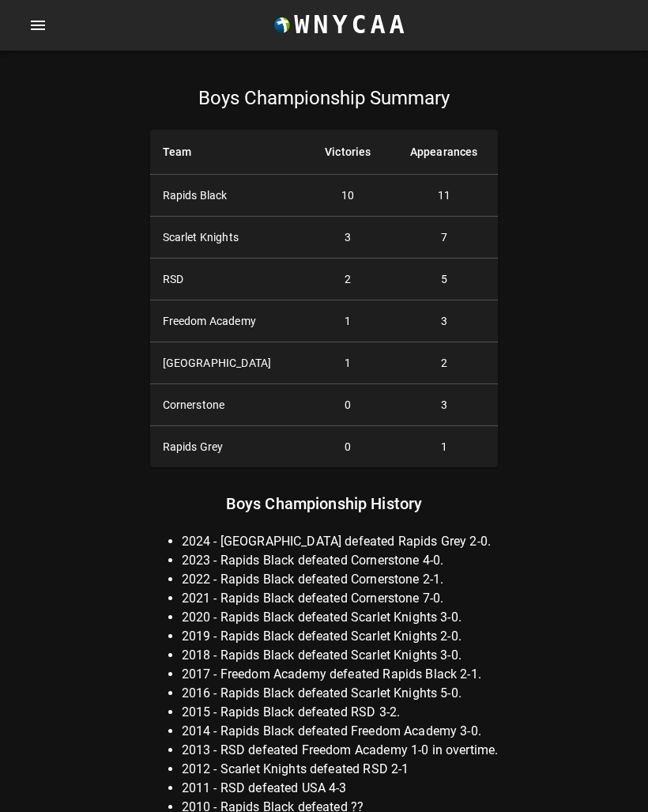  Describe the element at coordinates (324, 98) in the screenshot. I see `p: Boys Championship Summary` at that location.